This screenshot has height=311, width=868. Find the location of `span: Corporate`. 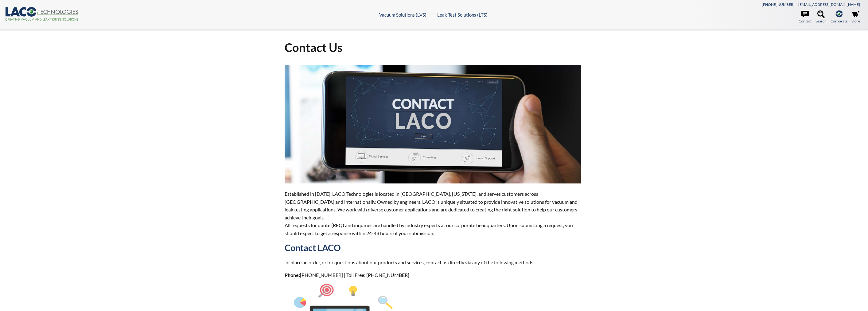

span: Corporate is located at coordinates (839, 21).